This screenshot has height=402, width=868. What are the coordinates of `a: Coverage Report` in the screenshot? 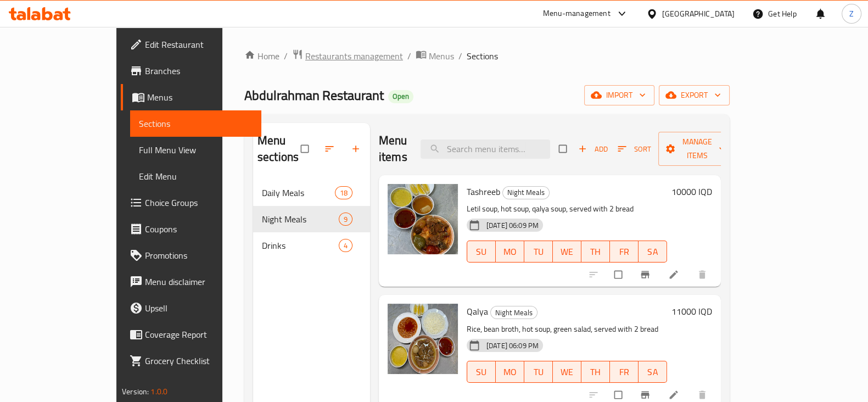 It's located at (191, 334).